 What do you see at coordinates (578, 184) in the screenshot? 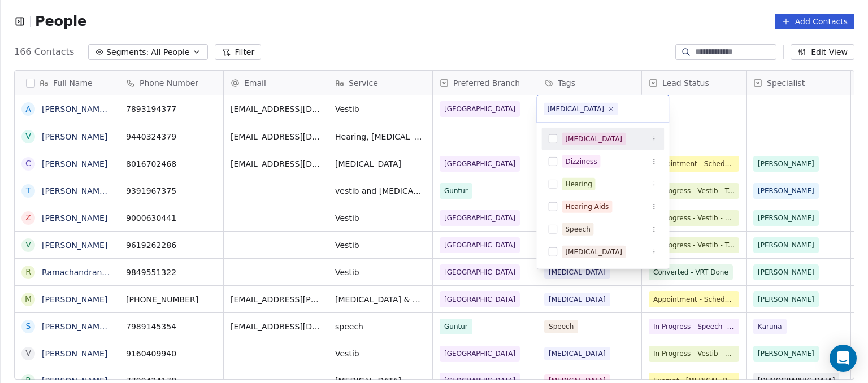
I see `div: Hearing` at bounding box center [578, 184].